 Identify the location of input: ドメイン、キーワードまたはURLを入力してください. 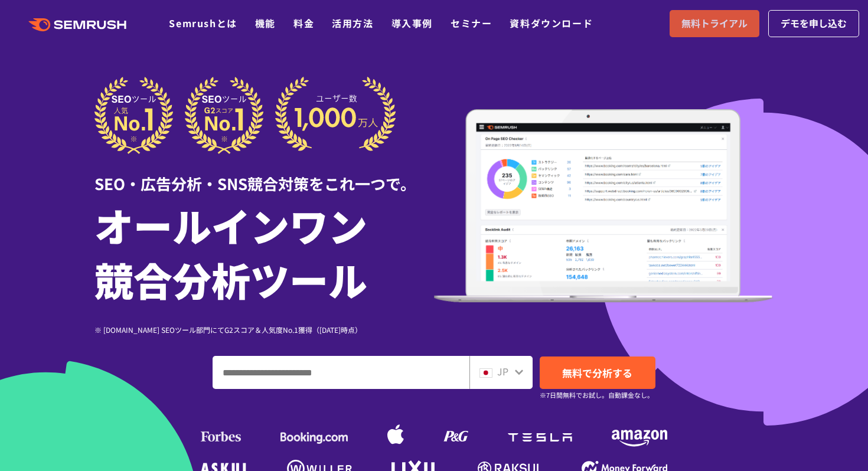
(341, 372).